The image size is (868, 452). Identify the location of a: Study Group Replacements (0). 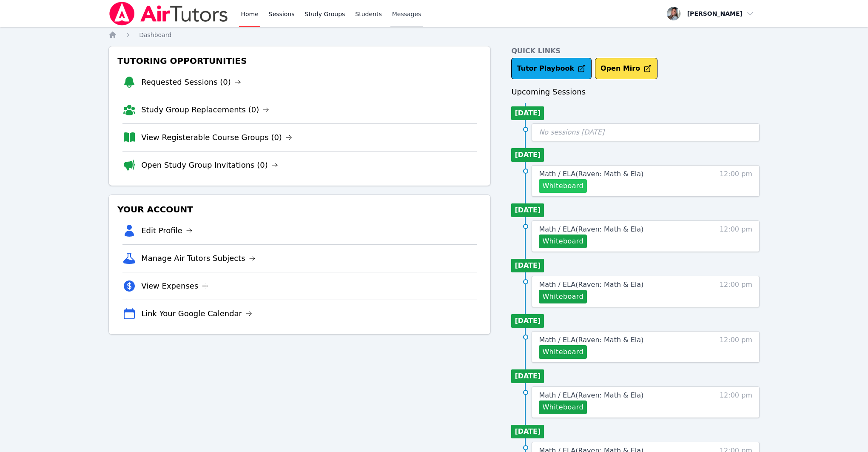
(205, 110).